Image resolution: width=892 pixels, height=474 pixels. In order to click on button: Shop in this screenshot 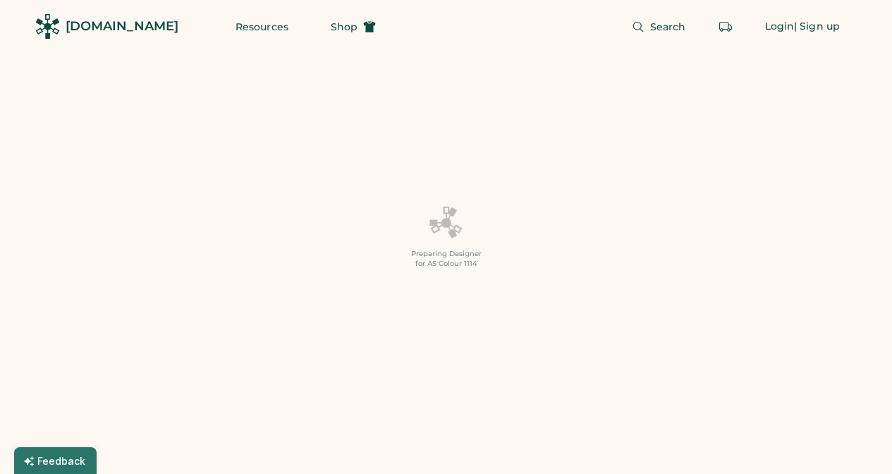, I will do `click(353, 27)`.